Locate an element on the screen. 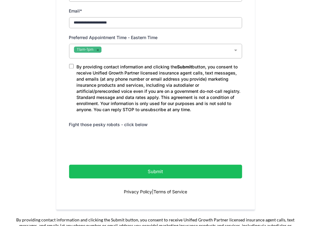 This screenshot has height=226, width=311. button: Submit is located at coordinates (156, 172).